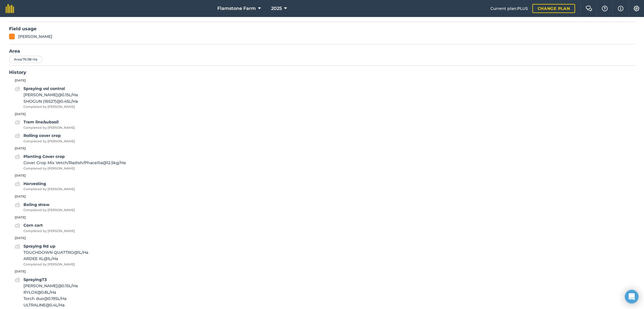  Describe the element at coordinates (56, 252) in the screenshot. I see `span: TOUCHDOWN QUATTRO @ 1 L / Ha` at that location.